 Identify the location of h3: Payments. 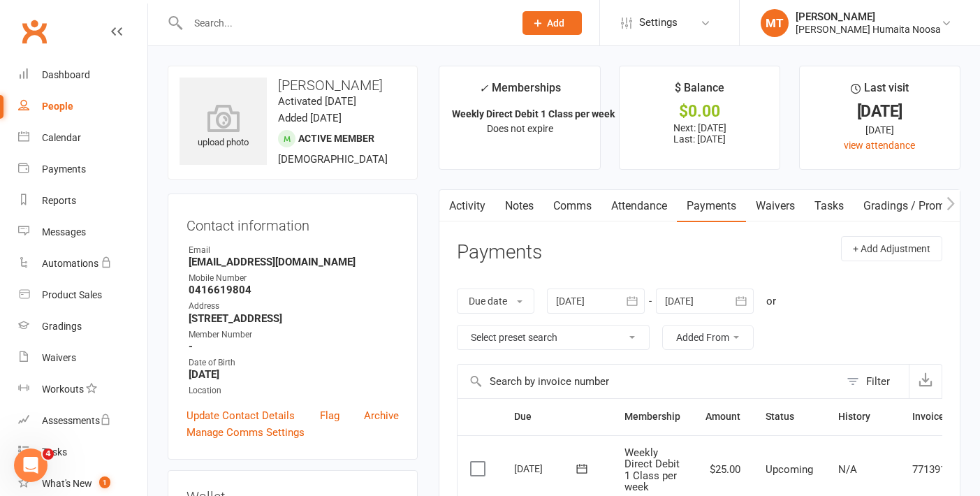
(499, 252).